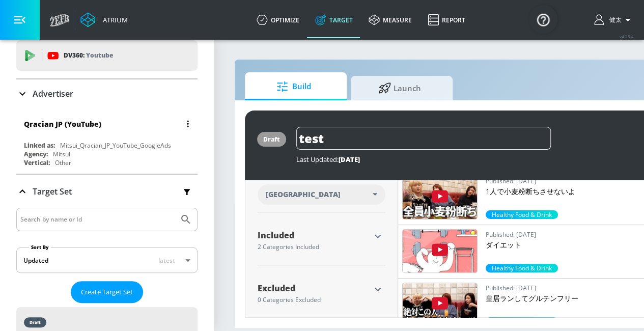 This screenshot has height=331, width=644. Describe the element at coordinates (313, 300) in the screenshot. I see `div: 0 Categories Excluded` at that location.